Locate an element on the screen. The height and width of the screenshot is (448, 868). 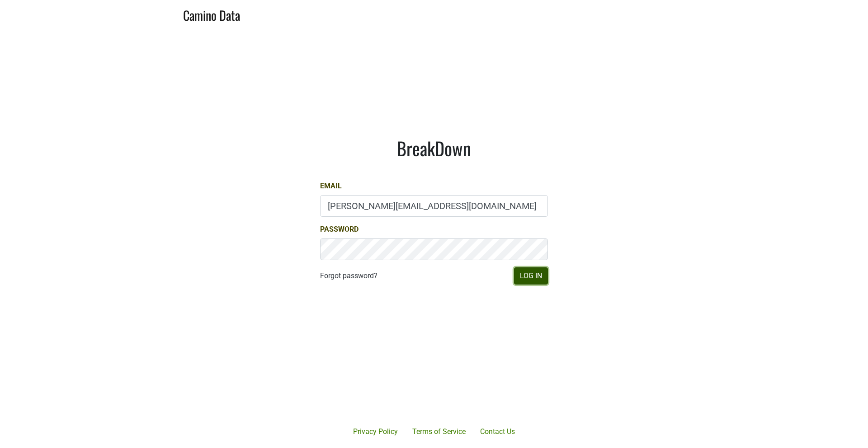
a: Camino Data is located at coordinates (212, 14).